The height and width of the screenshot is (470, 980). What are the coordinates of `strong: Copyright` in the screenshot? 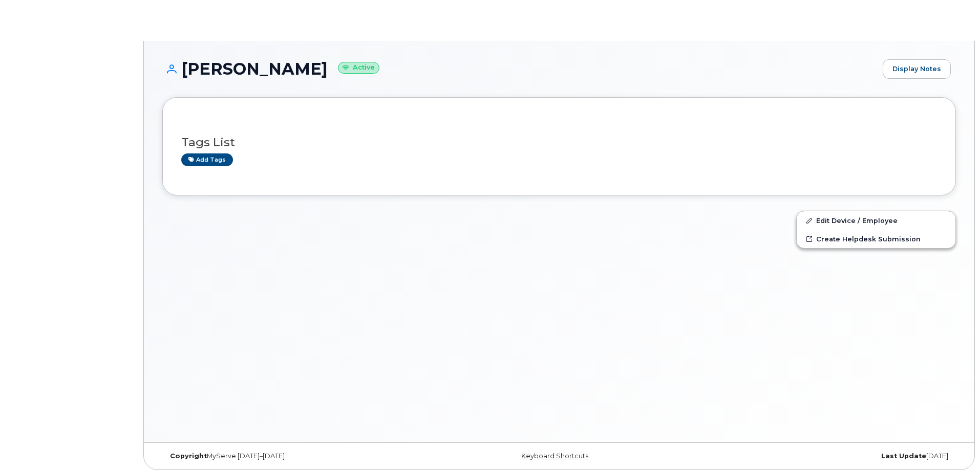 It's located at (189, 456).